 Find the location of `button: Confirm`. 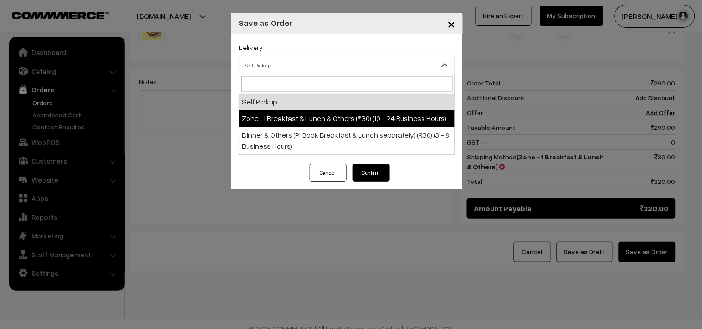

button: Confirm is located at coordinates (371, 173).